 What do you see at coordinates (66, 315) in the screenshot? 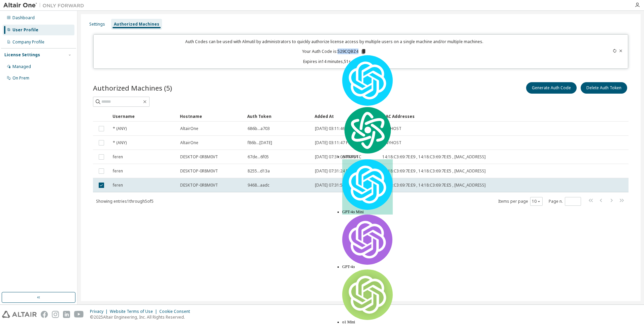
I see `img: linkedin.svg` at bounding box center [66, 315].